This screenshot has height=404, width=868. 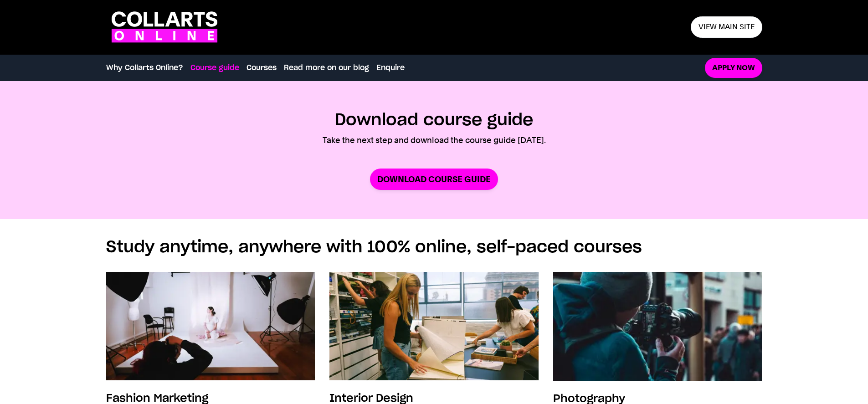 I want to click on a: Why Collarts Online?, so click(x=144, y=68).